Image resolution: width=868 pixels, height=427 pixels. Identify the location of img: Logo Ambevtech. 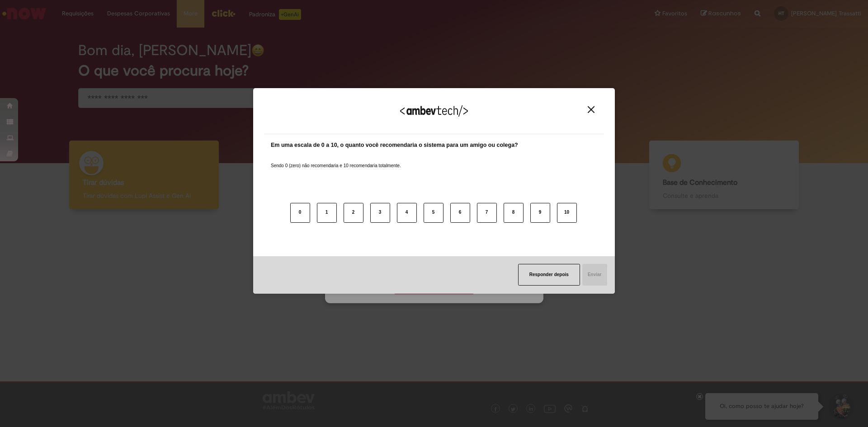
(434, 111).